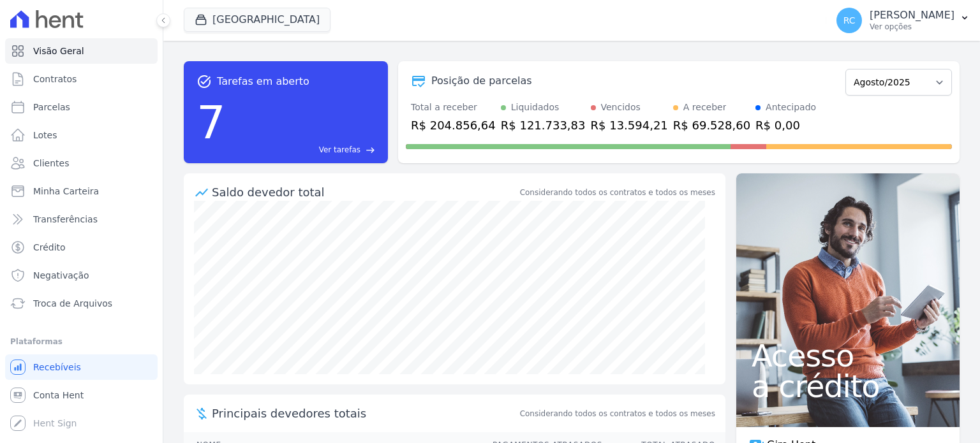 This screenshot has height=443, width=980. I want to click on div: Posição de parcelas, so click(481, 81).